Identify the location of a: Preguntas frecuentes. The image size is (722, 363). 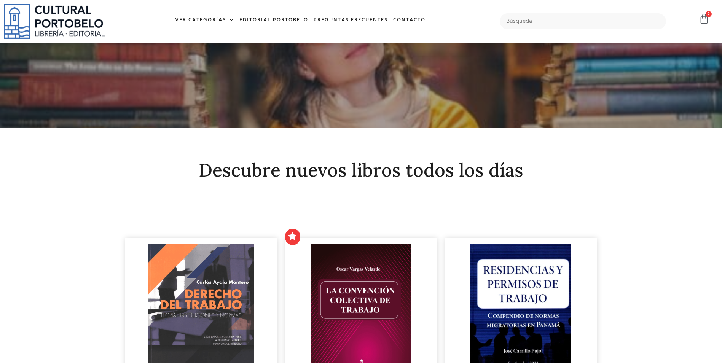
(351, 20).